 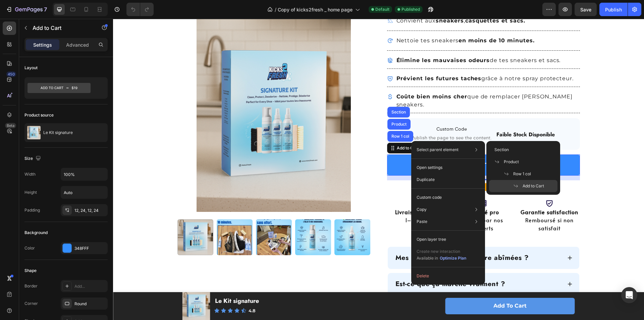 I want to click on div: Publish, so click(x=613, y=9).